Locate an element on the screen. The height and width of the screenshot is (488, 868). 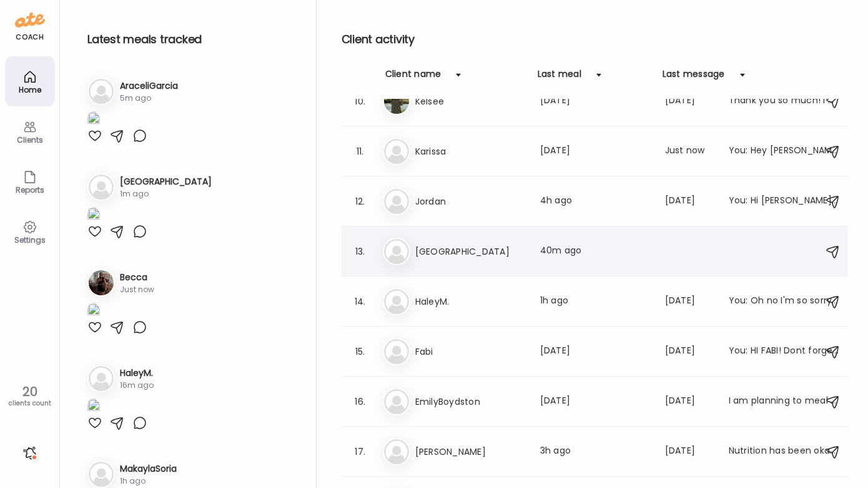
div: 5m ago is located at coordinates (149, 98).